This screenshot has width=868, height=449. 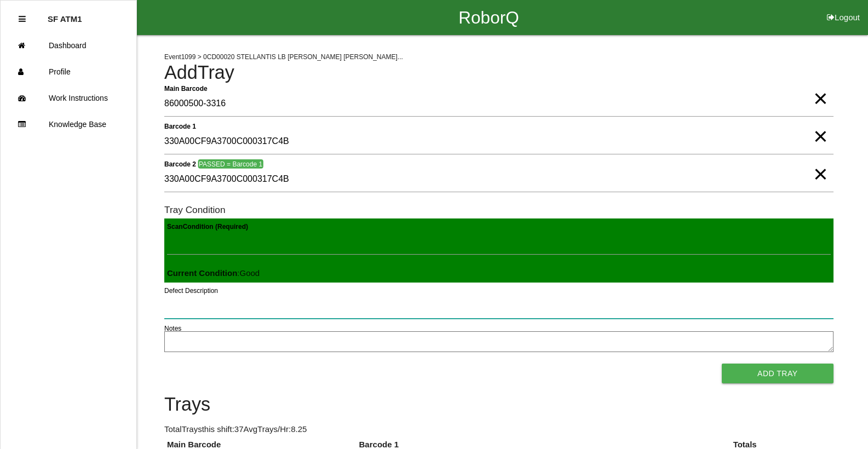 What do you see at coordinates (207, 227) in the screenshot?
I see `b: Scan Condition (Required)` at bounding box center [207, 227].